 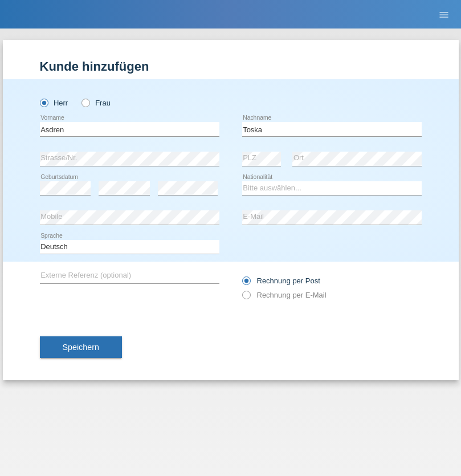 What do you see at coordinates (43, 102) in the screenshot?
I see `input: Herr` at bounding box center [43, 102].